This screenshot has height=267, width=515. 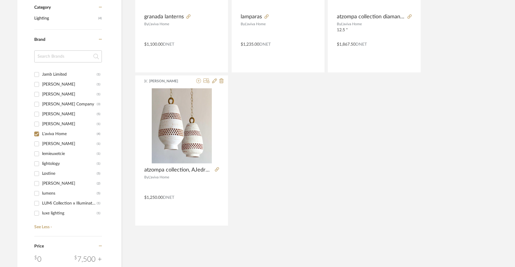 I want to click on a: See Less -, so click(x=67, y=225).